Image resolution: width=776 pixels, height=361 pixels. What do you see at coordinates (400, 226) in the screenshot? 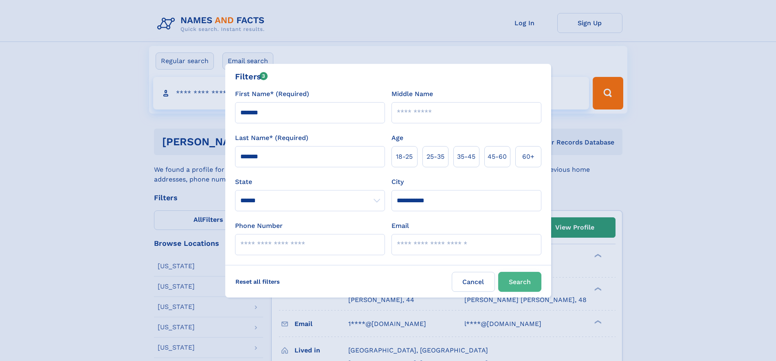
I see `label: Email` at bounding box center [400, 226].